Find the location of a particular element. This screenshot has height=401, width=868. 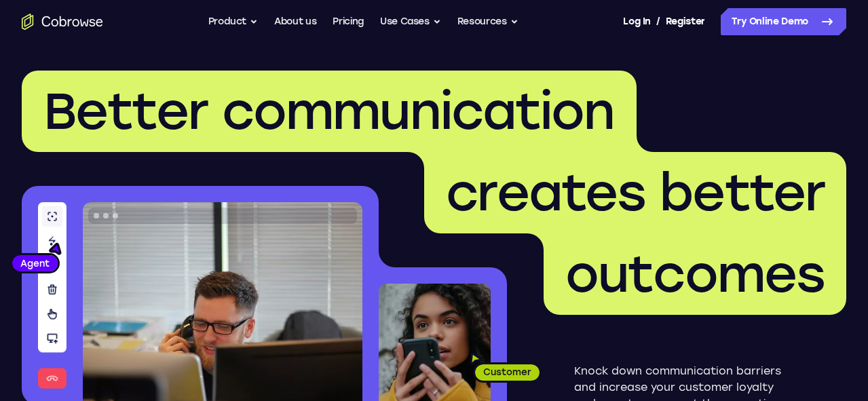

a: Try Online Demo is located at coordinates (783, 22).